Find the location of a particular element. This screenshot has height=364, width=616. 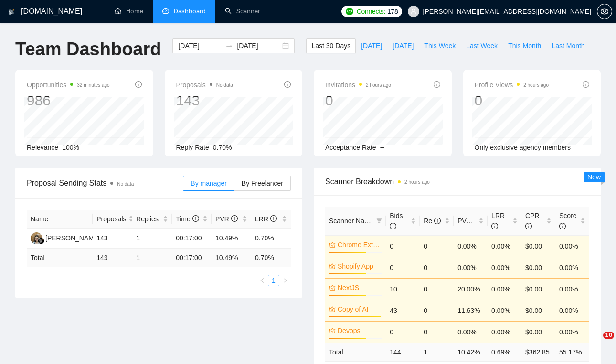

a: Devops is located at coordinates (358, 331).